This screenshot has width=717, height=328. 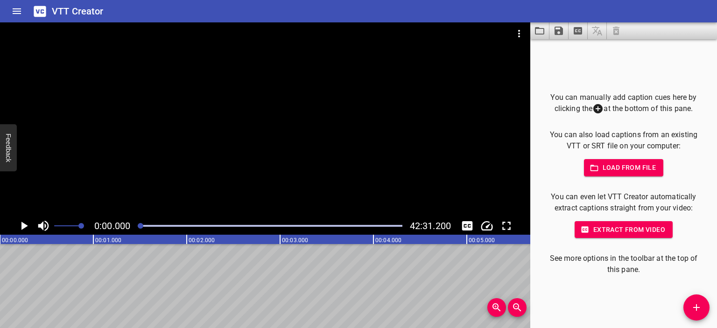 What do you see at coordinates (624, 203) in the screenshot?
I see `p: You can even let VTT Creator automatically extract captions straight from your video:` at bounding box center [624, 203].